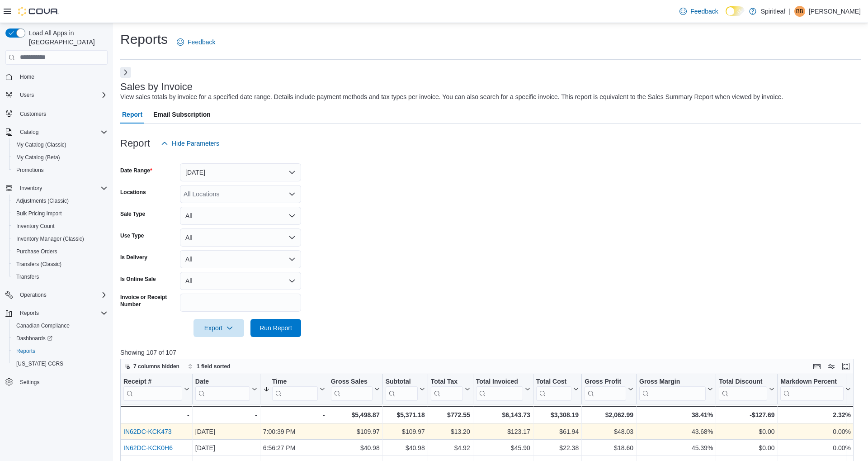  I want to click on button: Inventory Manager (Classic), so click(60, 239).